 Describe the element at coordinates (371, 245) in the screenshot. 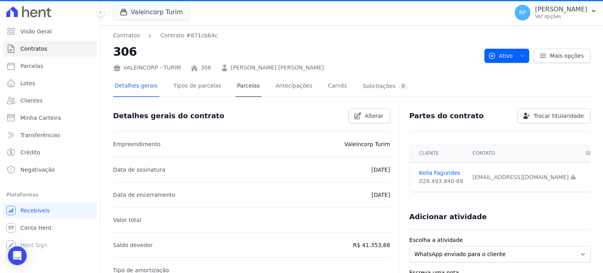

I see `p: R$ 41.353,88` at that location.